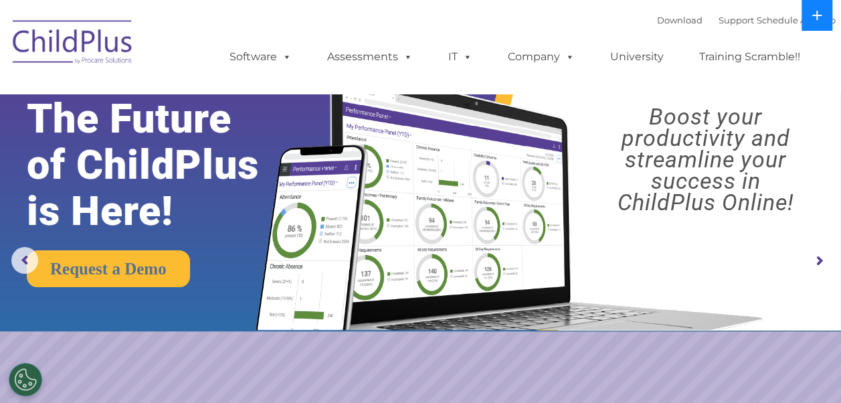 The height and width of the screenshot is (403, 841). I want to click on rs-layer: The Future of ChildPlus is Here!, so click(161, 165).